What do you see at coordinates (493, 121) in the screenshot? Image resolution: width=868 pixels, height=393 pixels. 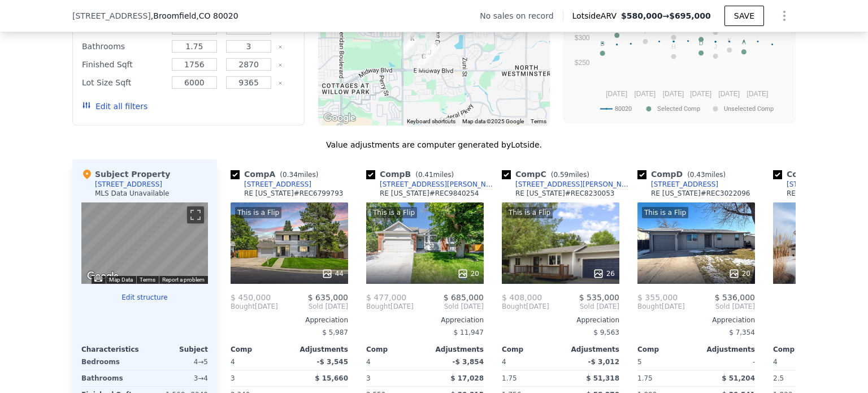 I see `span: Map data ©2025 Google` at bounding box center [493, 121].